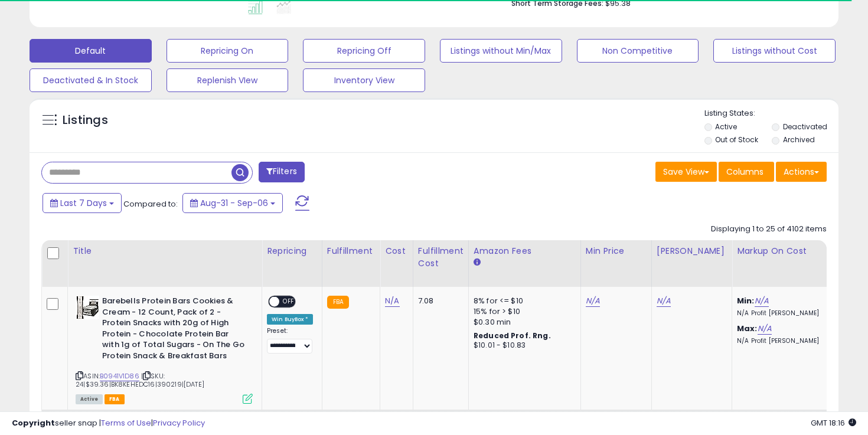  I want to click on a: B0941V1D86, so click(120, 376).